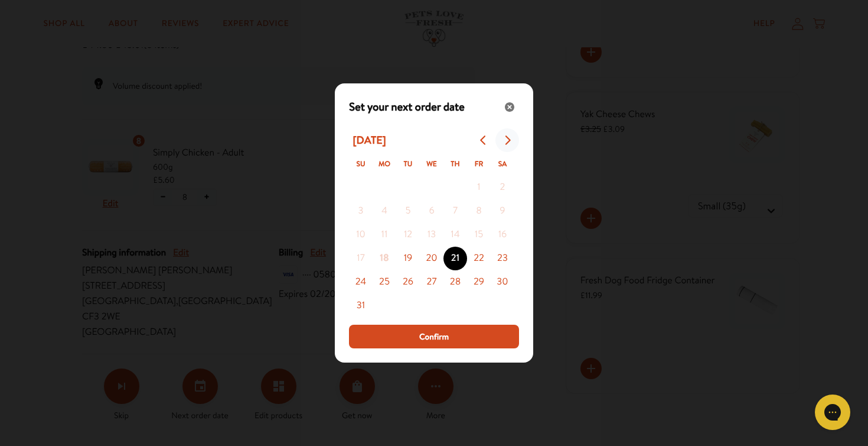 This screenshot has height=446, width=868. I want to click on button: 8, so click(479, 211).